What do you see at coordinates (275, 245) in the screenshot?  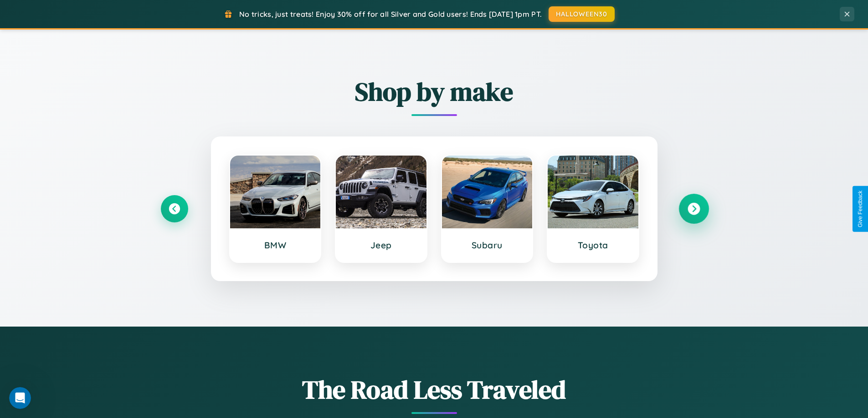 I see `h3: BMW` at bounding box center [275, 245].